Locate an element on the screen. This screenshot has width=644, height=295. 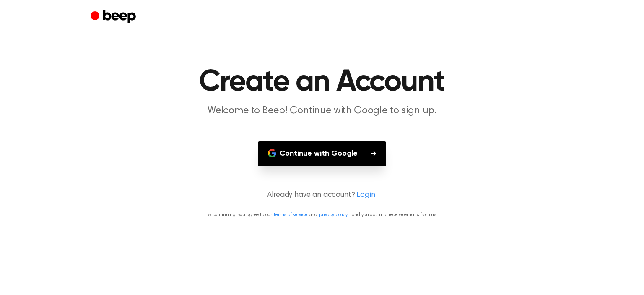
h1: Create an Account is located at coordinates (322, 82).